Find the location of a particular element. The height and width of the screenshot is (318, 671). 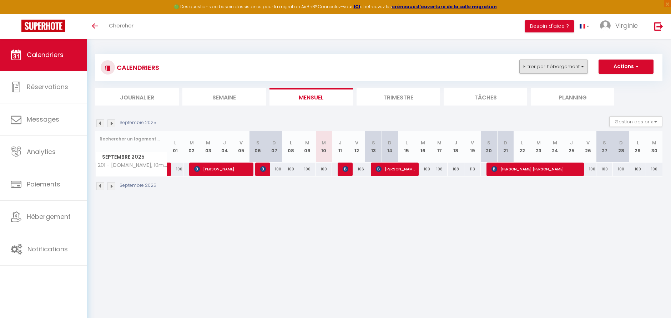

th: 07 is located at coordinates (274, 147).